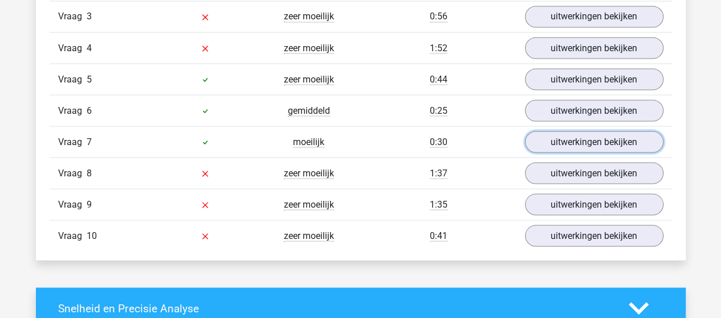 This screenshot has width=721, height=318. I want to click on span: 10, so click(92, 235).